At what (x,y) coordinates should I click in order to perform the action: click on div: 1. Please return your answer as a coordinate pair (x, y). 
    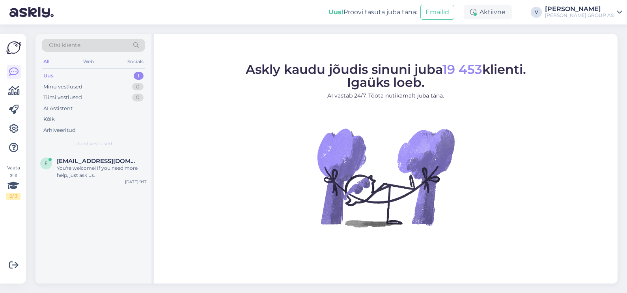
    Looking at the image, I should click on (139, 76).